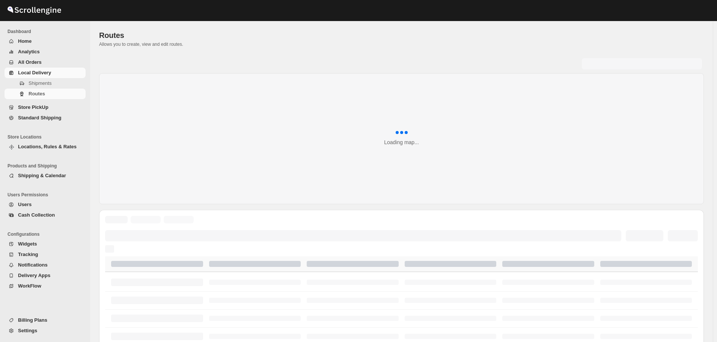 The width and height of the screenshot is (717, 342). What do you see at coordinates (45, 176) in the screenshot?
I see `button: Shipping & Calendar` at bounding box center [45, 176].